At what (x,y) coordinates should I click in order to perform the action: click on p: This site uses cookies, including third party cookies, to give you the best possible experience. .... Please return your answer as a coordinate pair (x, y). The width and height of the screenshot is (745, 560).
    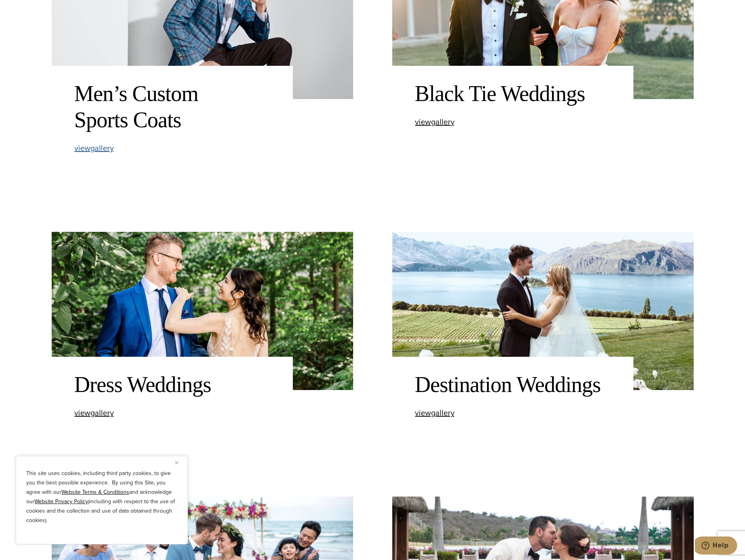
    Looking at the image, I should click on (102, 497).